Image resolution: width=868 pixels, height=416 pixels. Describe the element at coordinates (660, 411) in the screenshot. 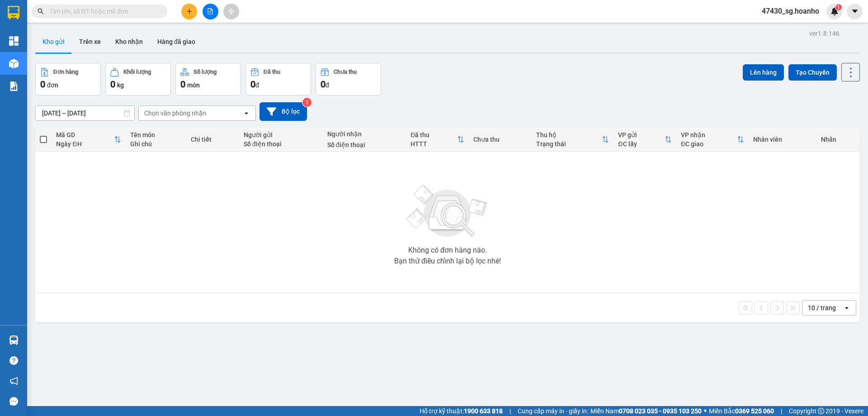

I see `strong: 0708 023 035 - 0935 103 250` at that location.